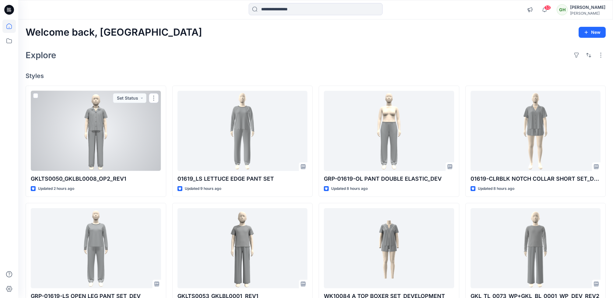  I want to click on a: GKLTS0053_GKLBL0001_REV1, so click(243, 248).